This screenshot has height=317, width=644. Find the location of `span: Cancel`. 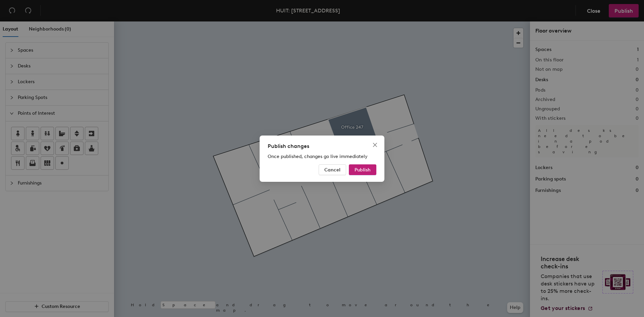

span: Cancel is located at coordinates (333, 170).